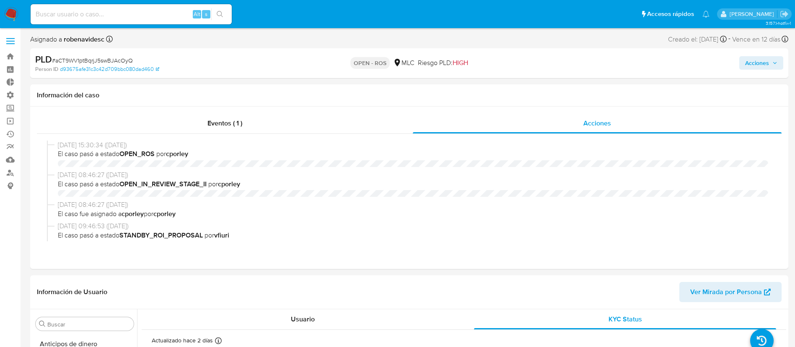 This screenshot has height=347, width=795. What do you see at coordinates (137, 153) in the screenshot?
I see `b: OPEN_ROS` at bounding box center [137, 153].